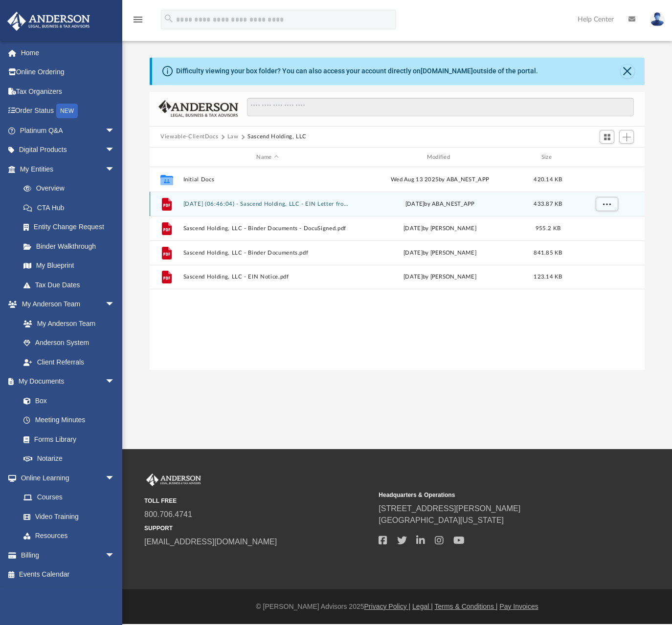 The height and width of the screenshot is (625, 672). I want to click on a: Events Calendar, so click(68, 574).